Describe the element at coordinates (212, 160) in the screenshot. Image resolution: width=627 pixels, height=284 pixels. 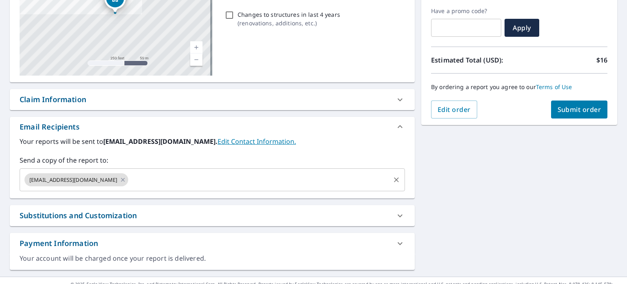
I see `label: Send a copy of the report to:` at that location.